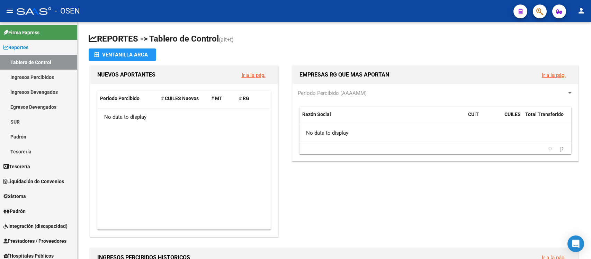  I want to click on div: Open Intercom Messenger, so click(576, 244).